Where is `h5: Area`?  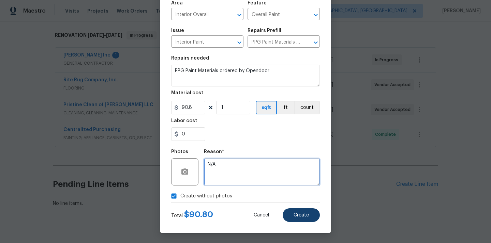
h5: Area is located at coordinates (177, 3).